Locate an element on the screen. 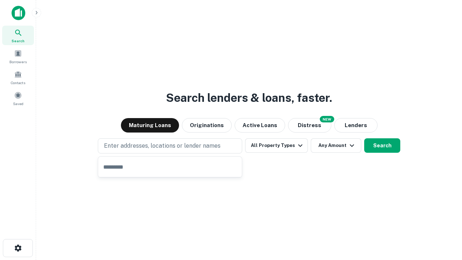 This screenshot has height=260, width=462. button: Originations is located at coordinates (207, 125).